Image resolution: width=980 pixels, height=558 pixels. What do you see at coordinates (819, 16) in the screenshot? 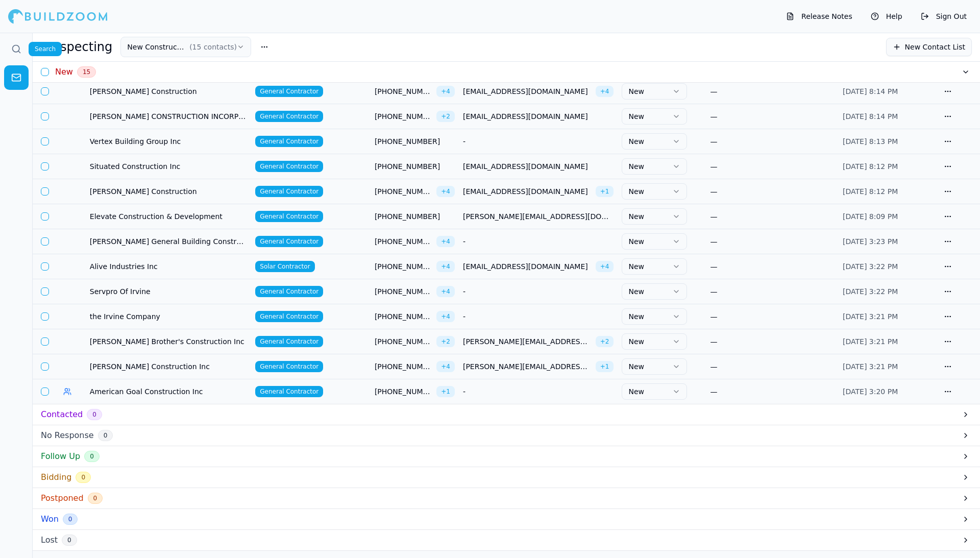
I see `button: Release Notes` at bounding box center [819, 16].